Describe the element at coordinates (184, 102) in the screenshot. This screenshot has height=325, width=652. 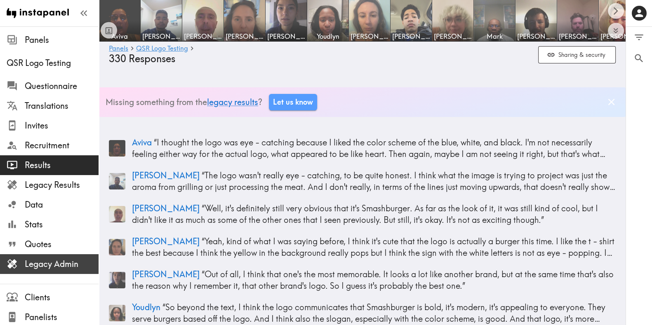
I see `p: Missing something from the ?` at that location.